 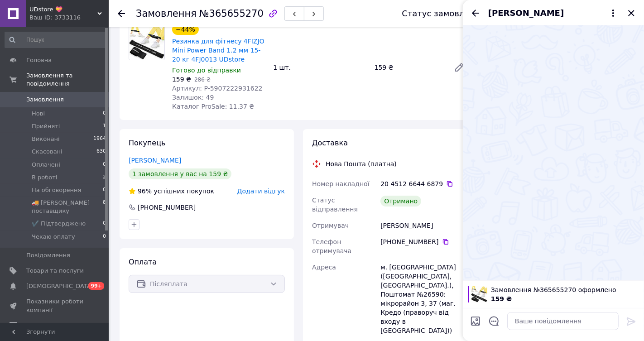 I want to click on input: Пошук, so click(x=55, y=40).